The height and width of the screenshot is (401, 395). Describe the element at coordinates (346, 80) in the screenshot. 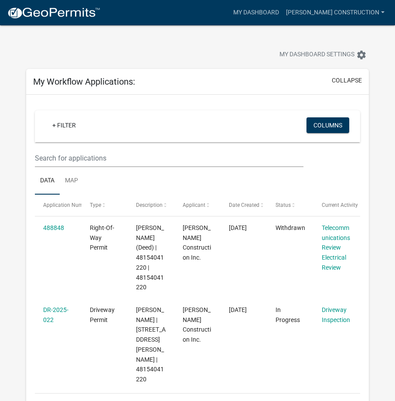

I see `button: collapse` at that location.